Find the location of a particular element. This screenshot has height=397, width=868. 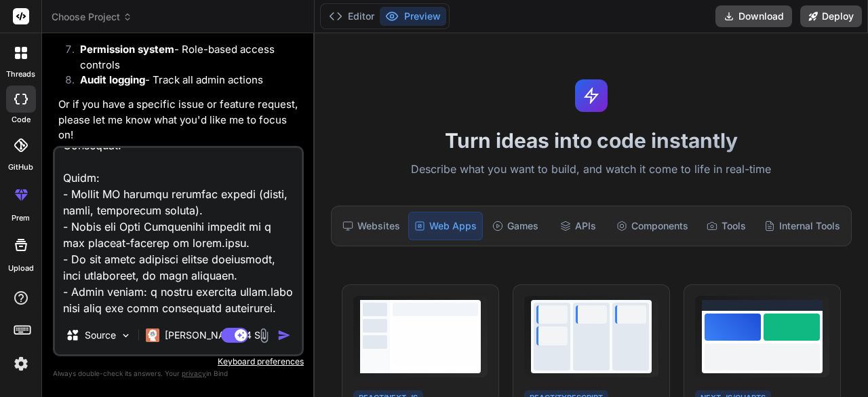

button: Deploy is located at coordinates (831, 17).